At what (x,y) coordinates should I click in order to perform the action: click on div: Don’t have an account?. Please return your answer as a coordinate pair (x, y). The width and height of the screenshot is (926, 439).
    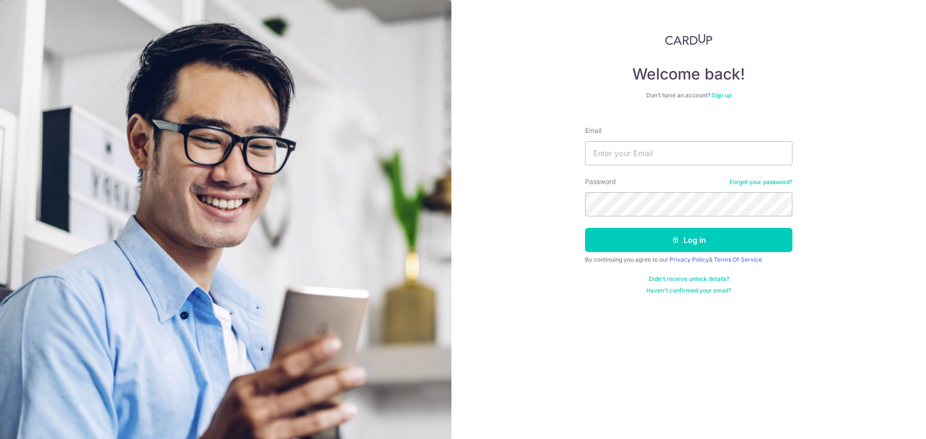
    Looking at the image, I should click on (689, 96).